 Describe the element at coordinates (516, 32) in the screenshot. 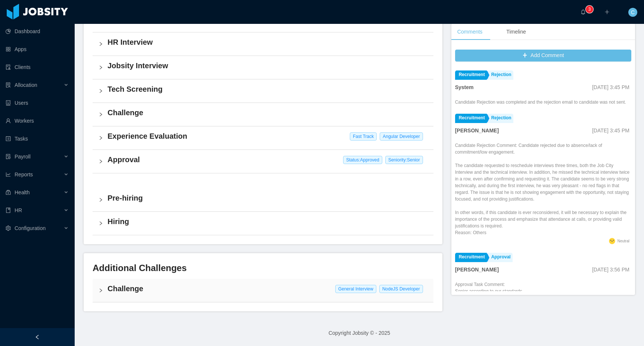

I see `div: Timeline` at that location.